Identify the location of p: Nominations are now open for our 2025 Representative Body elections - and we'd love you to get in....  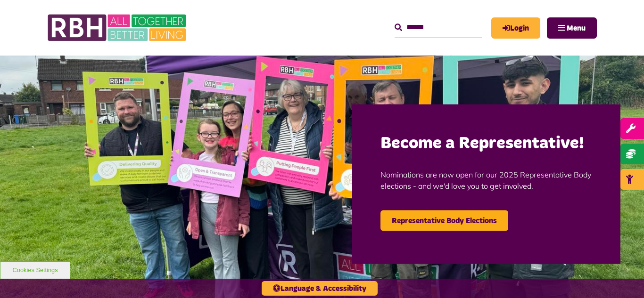
(486, 180).